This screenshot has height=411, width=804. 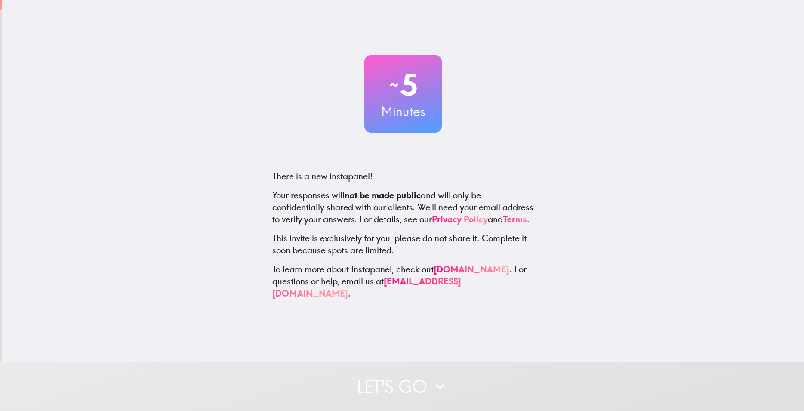 What do you see at coordinates (515, 219) in the screenshot?
I see `a: Terms` at bounding box center [515, 219].